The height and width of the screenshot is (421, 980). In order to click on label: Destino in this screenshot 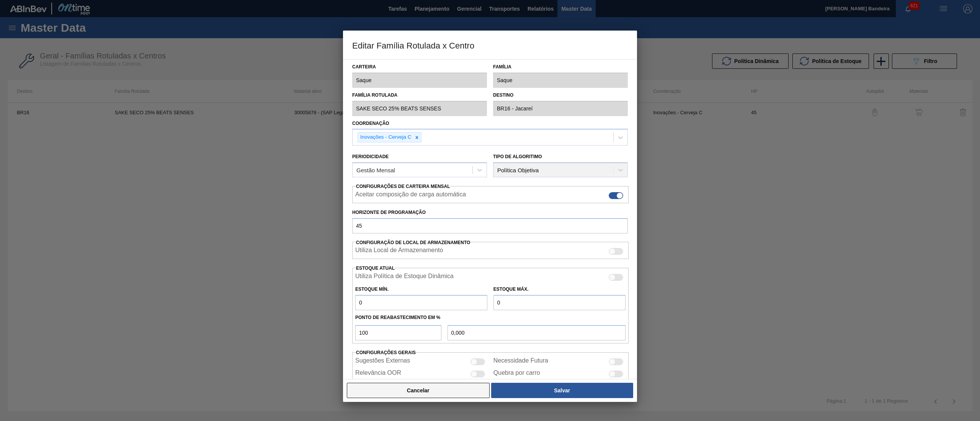, I will do `click(561, 96)`.